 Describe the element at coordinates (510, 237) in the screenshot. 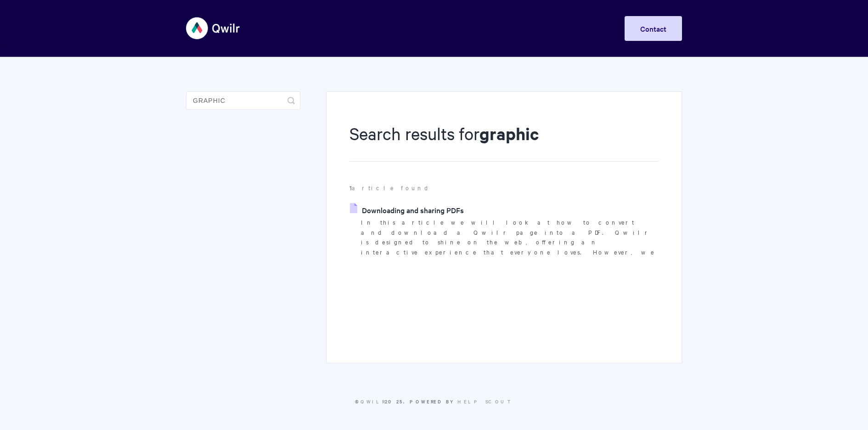

I see `p: In this article we will look at how to convert and download a Qwilr page into a PDF. Qwilr is des...` at that location.